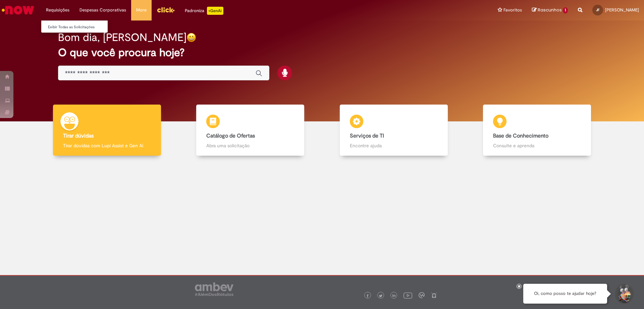 The width and height of the screenshot is (644, 309). I want to click on div: Oi, como posso te ajudar hoje?, so click(565, 293).